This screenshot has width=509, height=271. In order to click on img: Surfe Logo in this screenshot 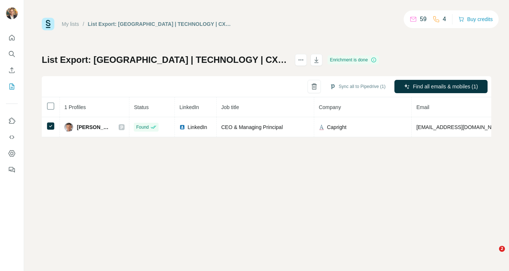, I will do `click(48, 24)`.